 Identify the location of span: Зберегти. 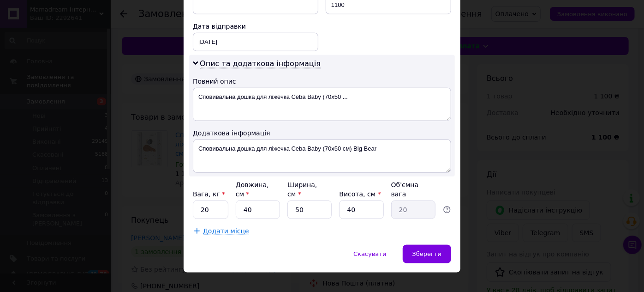
(427, 254).